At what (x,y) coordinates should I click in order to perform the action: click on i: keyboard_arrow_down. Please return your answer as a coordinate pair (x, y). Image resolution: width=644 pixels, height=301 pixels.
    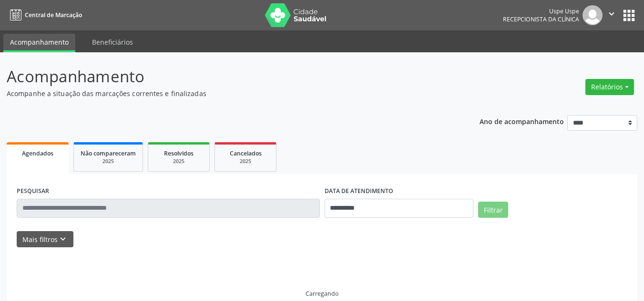
    Looking at the image, I should click on (63, 239).